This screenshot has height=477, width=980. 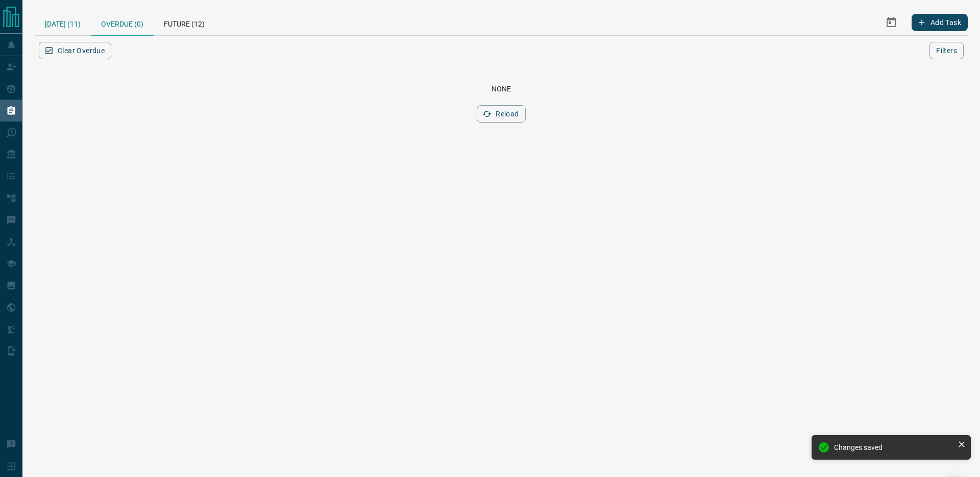 I want to click on button: Add Task, so click(x=939, y=23).